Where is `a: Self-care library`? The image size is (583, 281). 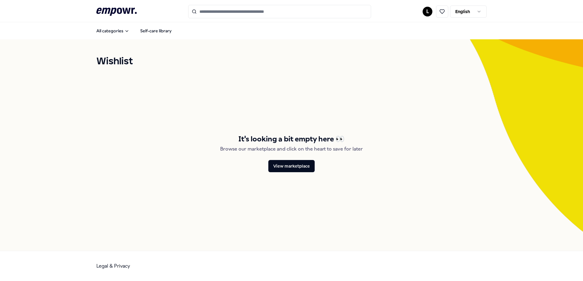
a: Self-care library is located at coordinates (156, 31).